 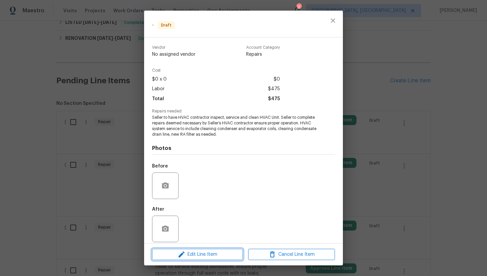 What do you see at coordinates (263, 47) in the screenshot?
I see `span: Account Category` at bounding box center [263, 47].